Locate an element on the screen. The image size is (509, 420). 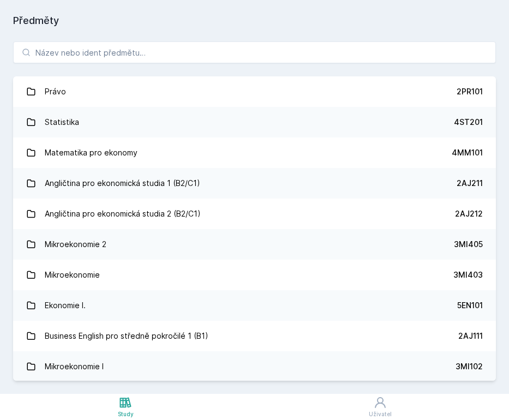
a: Angličtina pro ekonomická studia 1 (B2/C1) 2AJ211 is located at coordinates (254, 183).